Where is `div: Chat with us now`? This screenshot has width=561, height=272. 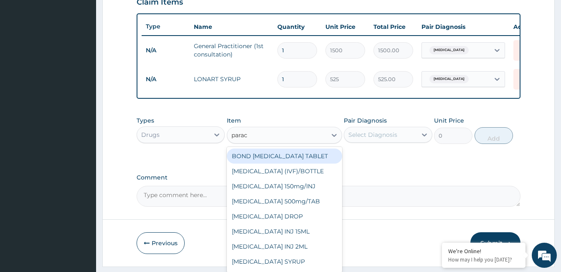 div: Chat with us now is located at coordinates (92, 52).